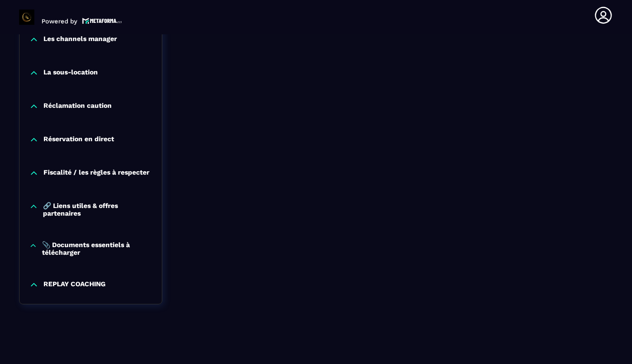 The width and height of the screenshot is (632, 364). What do you see at coordinates (97, 249) in the screenshot?
I see `p: 📎 Documents essentiels à télécharger` at bounding box center [97, 249].